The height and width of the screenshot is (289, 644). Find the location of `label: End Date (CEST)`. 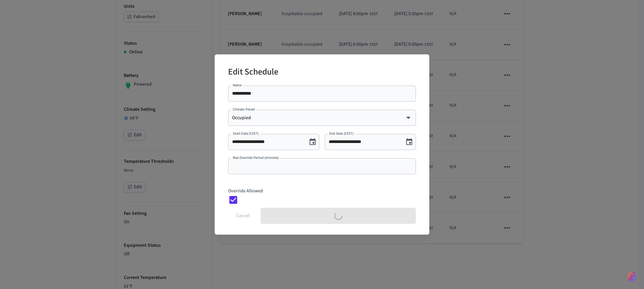

label: End Date (CEST) is located at coordinates (341, 133).